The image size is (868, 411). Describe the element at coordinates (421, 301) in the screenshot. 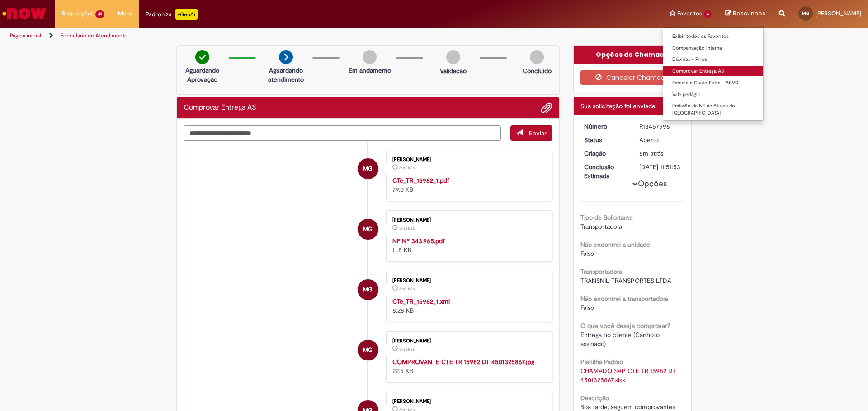

I see `strong: CTe_TR_15982_1.xml` at that location.